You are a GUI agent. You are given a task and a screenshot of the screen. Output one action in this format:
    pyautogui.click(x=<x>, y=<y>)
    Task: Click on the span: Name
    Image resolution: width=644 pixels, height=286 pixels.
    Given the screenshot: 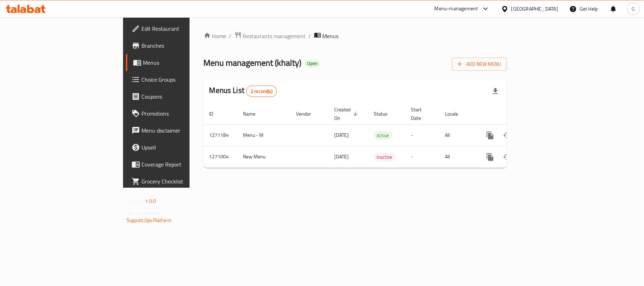 What is the action you would take?
    pyautogui.click(x=254, y=114)
    